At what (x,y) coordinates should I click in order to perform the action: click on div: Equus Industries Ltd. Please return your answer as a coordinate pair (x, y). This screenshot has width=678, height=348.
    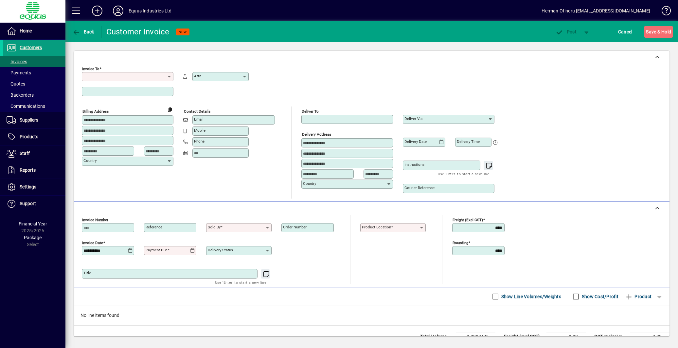
    Looking at the image, I should click on (150, 11).